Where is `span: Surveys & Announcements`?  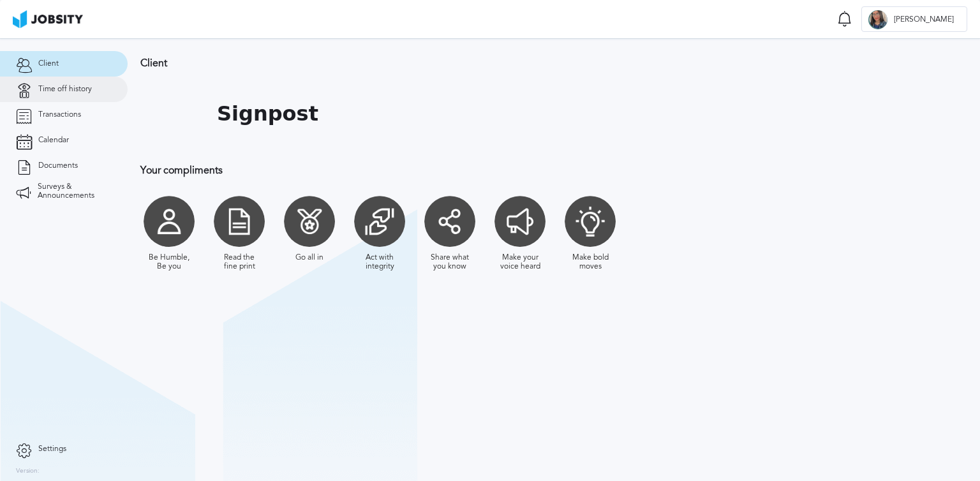
span: Surveys & Announcements is located at coordinates (75, 191).